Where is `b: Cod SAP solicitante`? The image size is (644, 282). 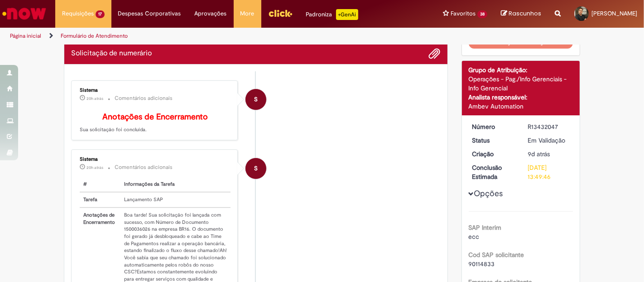
b: Cod SAP solicitante is located at coordinates (496, 254).